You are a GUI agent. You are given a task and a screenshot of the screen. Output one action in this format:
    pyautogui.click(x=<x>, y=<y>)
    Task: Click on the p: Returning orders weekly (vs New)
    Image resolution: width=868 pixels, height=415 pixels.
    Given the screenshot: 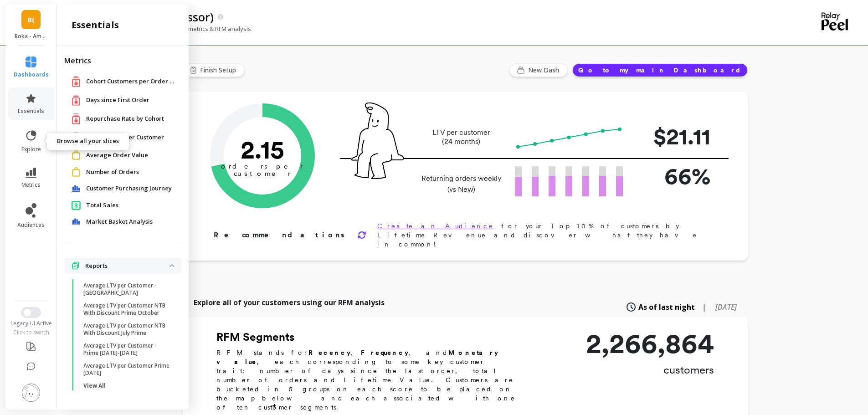 What is the action you would take?
    pyautogui.click(x=461, y=184)
    